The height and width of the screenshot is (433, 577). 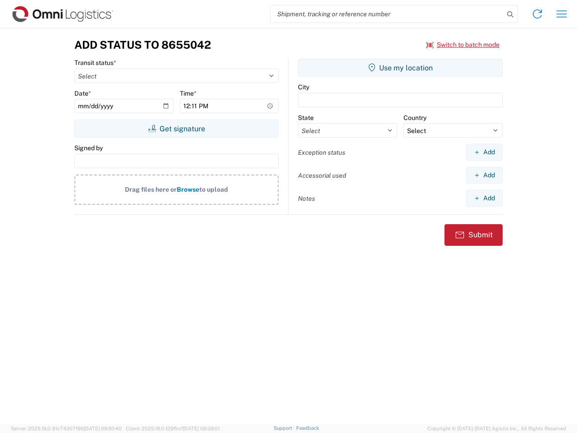 What do you see at coordinates (66, 429) in the screenshot?
I see `span: Server: 2025.19.0-91c74307f99` at bounding box center [66, 429].